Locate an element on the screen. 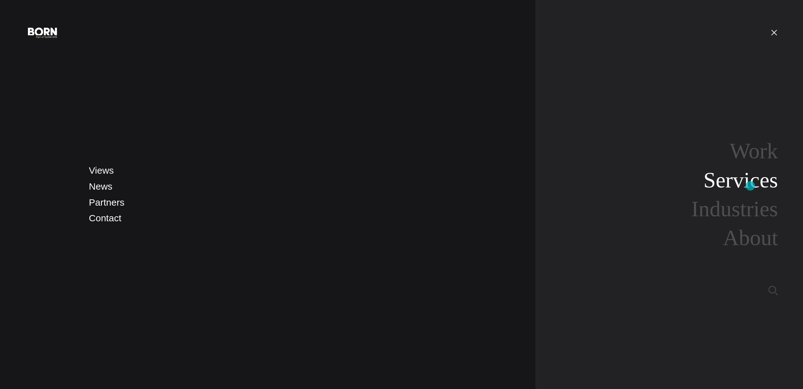 This screenshot has height=389, width=803. a: Views is located at coordinates (101, 170).